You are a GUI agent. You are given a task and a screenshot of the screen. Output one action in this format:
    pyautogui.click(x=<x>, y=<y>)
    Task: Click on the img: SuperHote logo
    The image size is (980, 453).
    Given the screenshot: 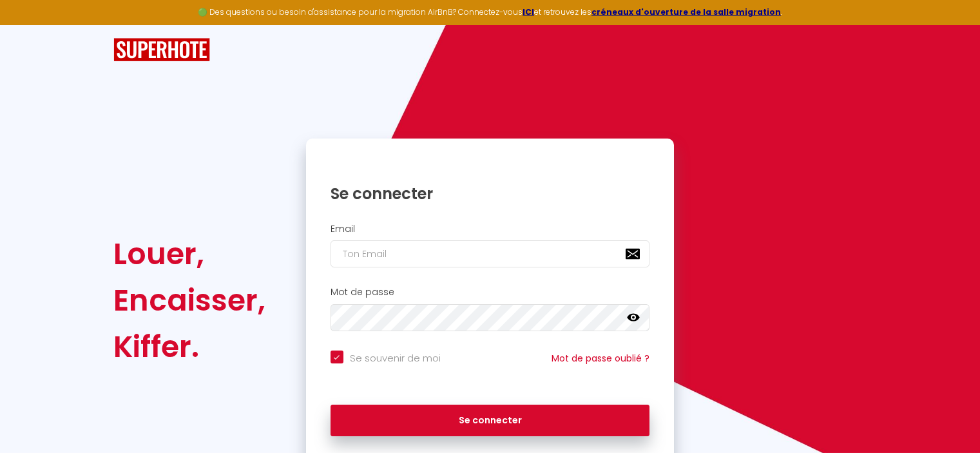 What is the action you would take?
    pyautogui.click(x=162, y=50)
    